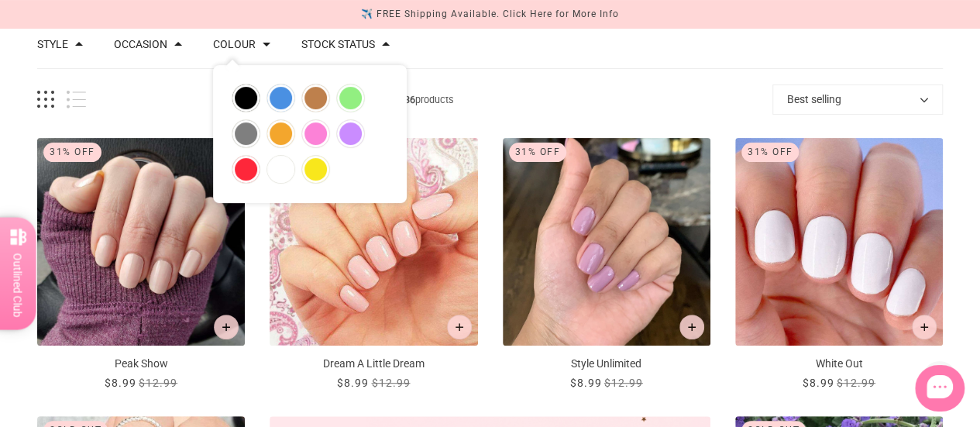  What do you see at coordinates (140, 44) in the screenshot?
I see `button: Filter by Occasion` at bounding box center [140, 44].